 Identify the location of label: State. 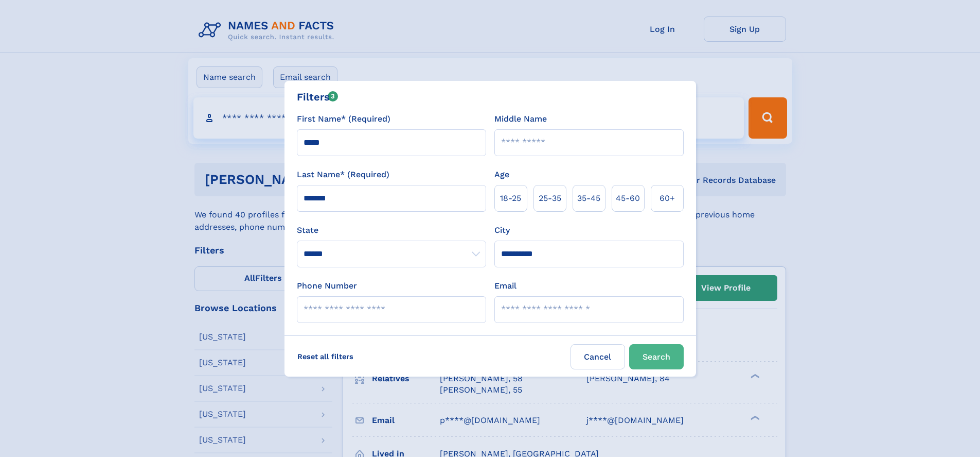
(392, 230).